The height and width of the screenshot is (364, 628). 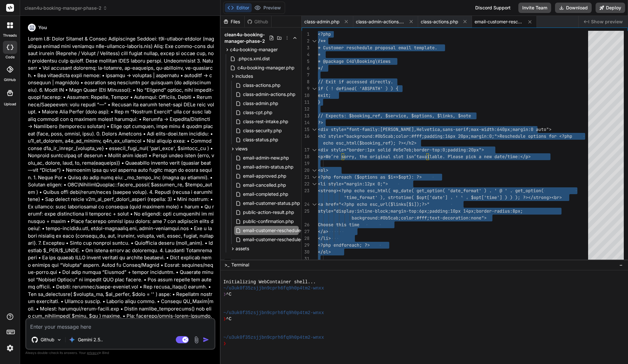 I want to click on span: email-approved.php, so click(x=265, y=176).